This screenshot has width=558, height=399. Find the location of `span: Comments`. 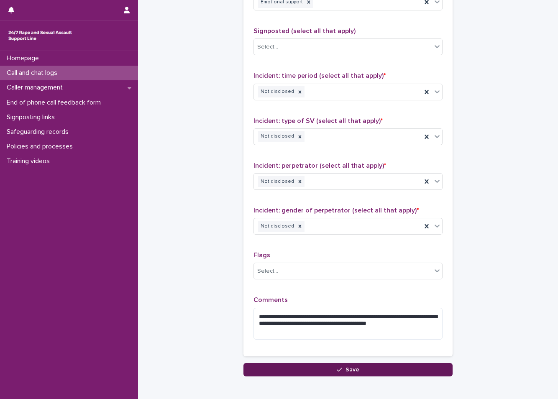

span: Comments is located at coordinates (271, 300).